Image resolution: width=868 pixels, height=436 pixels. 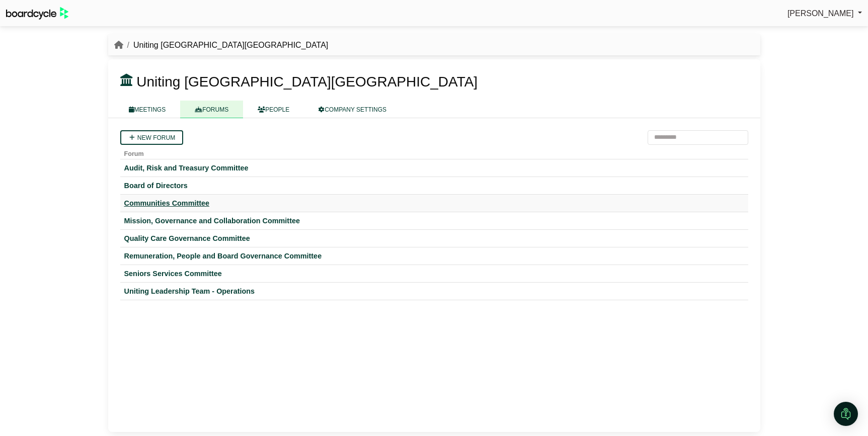 What do you see at coordinates (434, 291) in the screenshot?
I see `a: Uniting Leadership Team - Operations` at bounding box center [434, 291].